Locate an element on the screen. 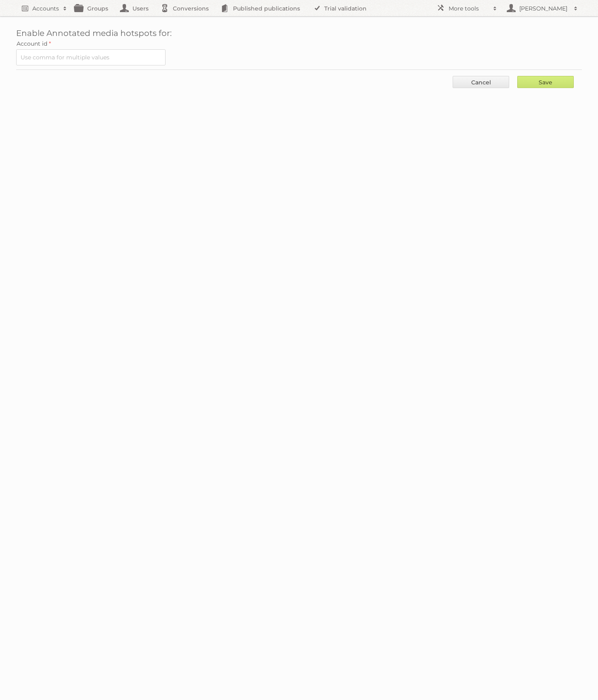  h2: More tools is located at coordinates (469, 8).